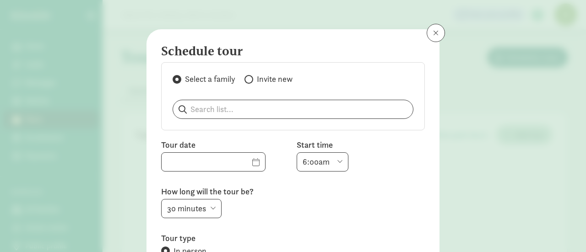  I want to click on label: How long will the tour be?, so click(293, 192).